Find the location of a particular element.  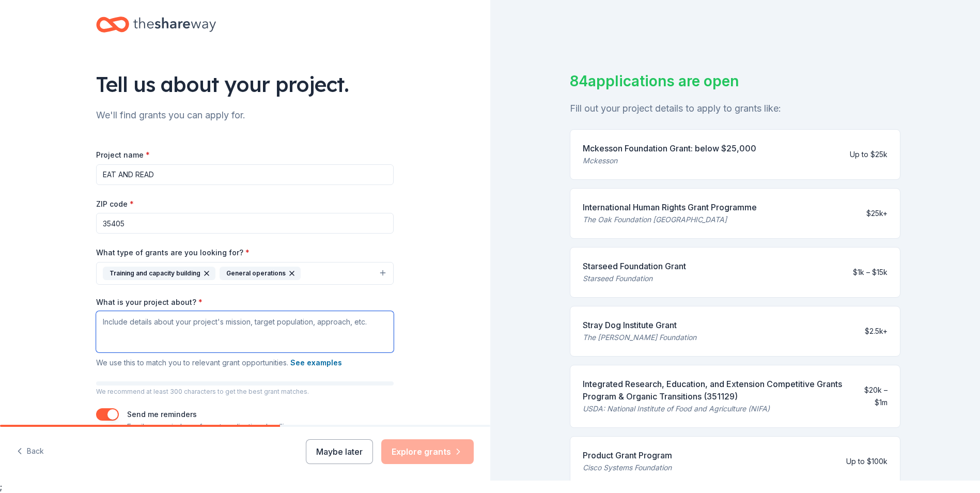

div: USDA: National Institute of Food and Agriculture (NIFA) is located at coordinates (718, 409).